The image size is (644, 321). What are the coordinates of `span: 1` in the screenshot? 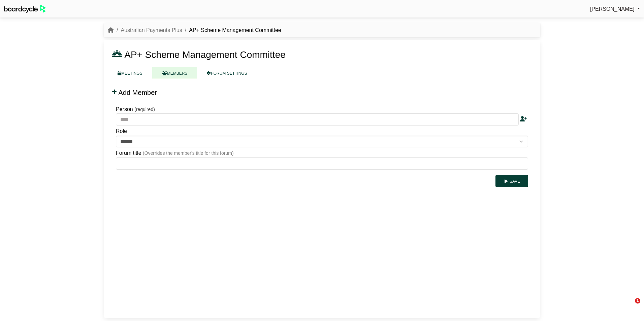 It's located at (638, 301).